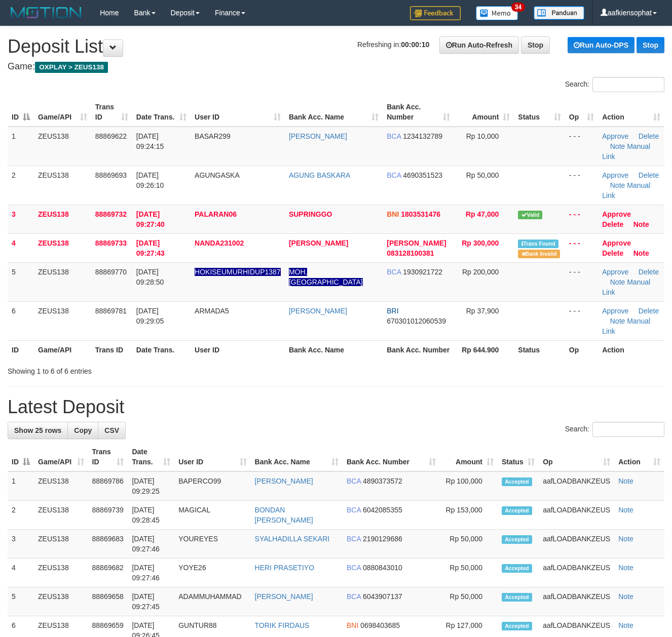  Describe the element at coordinates (352, 625) in the screenshot. I see `span: BNI` at that location.